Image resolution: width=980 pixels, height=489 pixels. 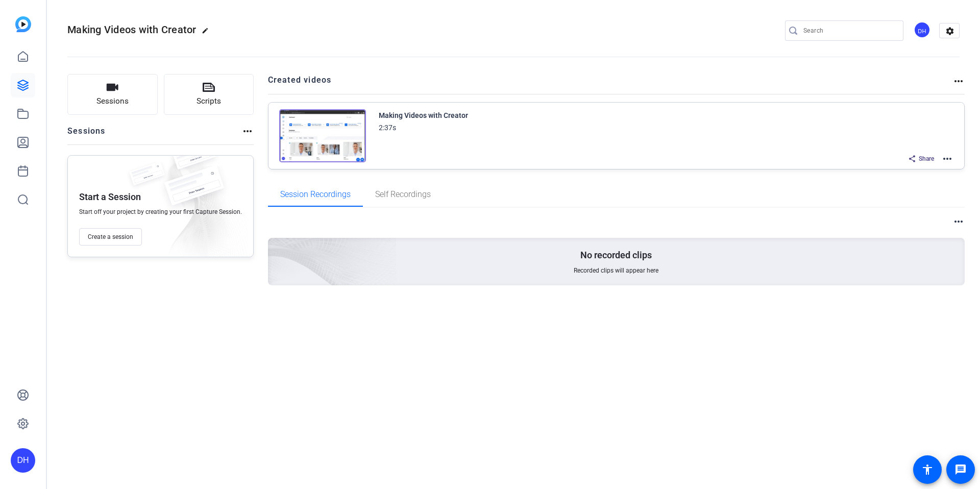 What do you see at coordinates (423, 115) in the screenshot?
I see `div: Making Videos with Creator` at bounding box center [423, 115].